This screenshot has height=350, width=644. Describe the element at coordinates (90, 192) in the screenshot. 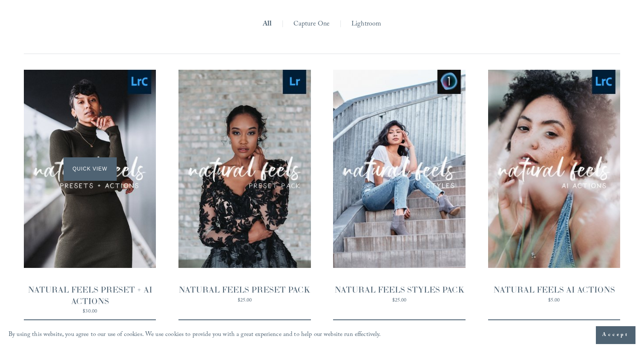

I see `a: NATURAL FEELS PRESET + AI ACTIONS` at that location.